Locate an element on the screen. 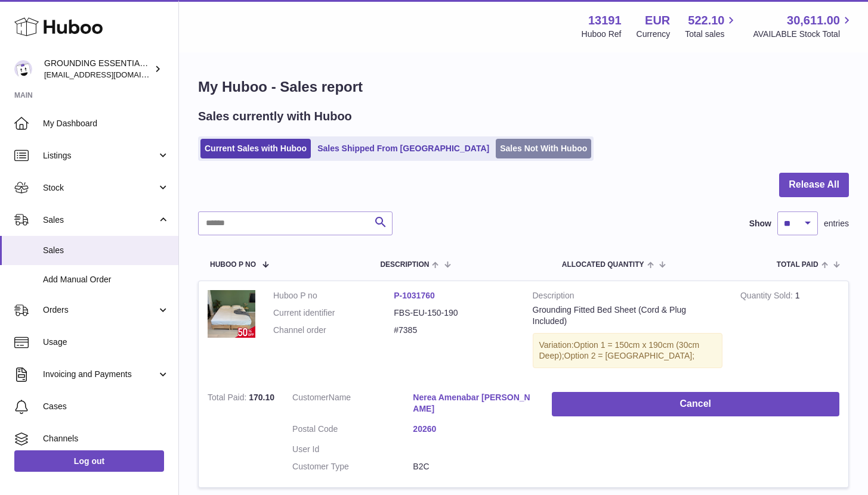  span: Listings is located at coordinates (100, 155).